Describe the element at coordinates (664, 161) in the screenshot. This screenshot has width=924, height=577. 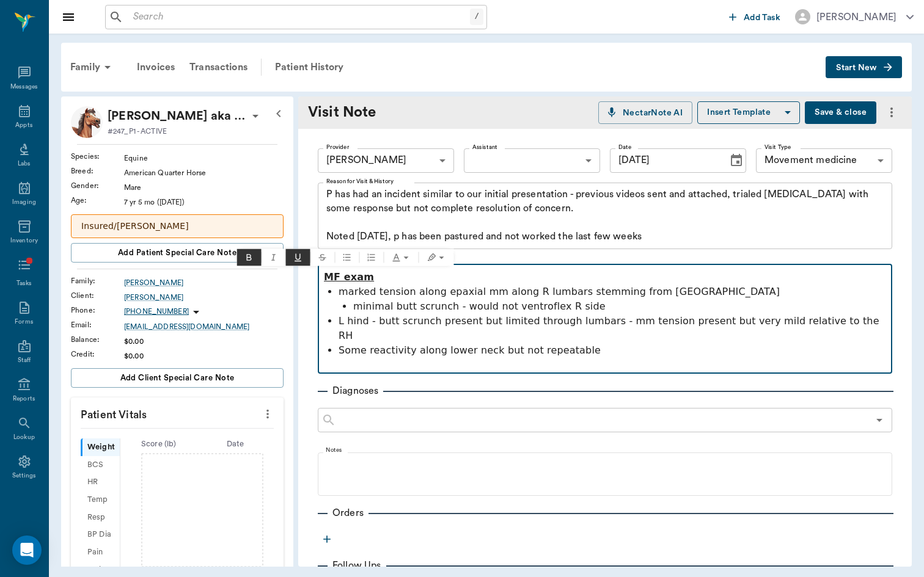
I see `input: MM/DD/YYYY` at that location.